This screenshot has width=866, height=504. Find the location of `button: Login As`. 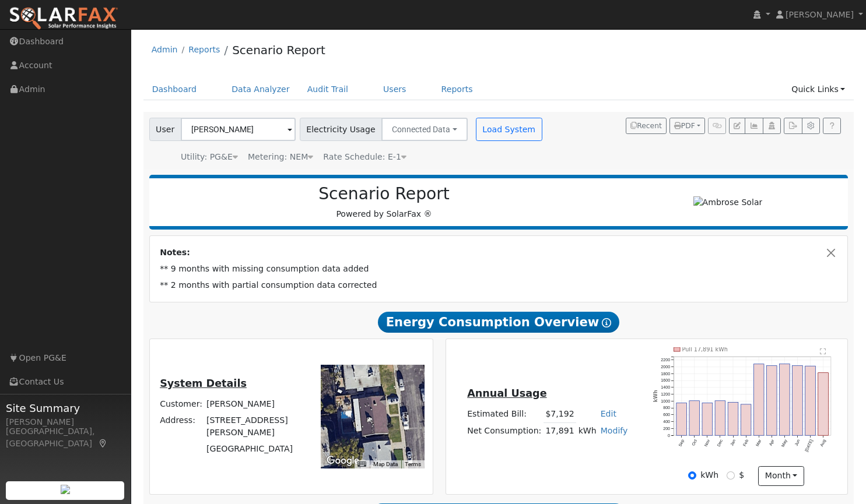

button: Login As is located at coordinates (771, 126).